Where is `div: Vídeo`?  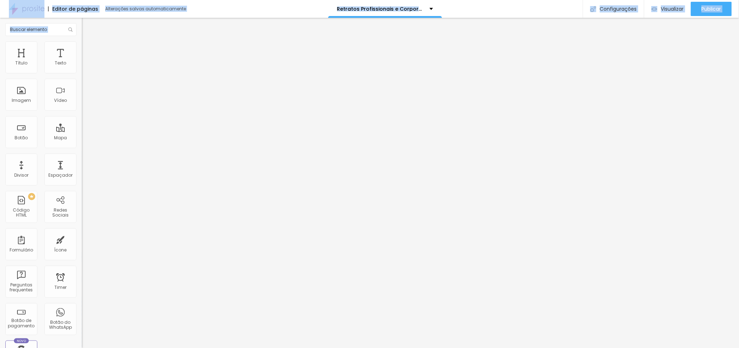 div: Vídeo is located at coordinates (60, 100).